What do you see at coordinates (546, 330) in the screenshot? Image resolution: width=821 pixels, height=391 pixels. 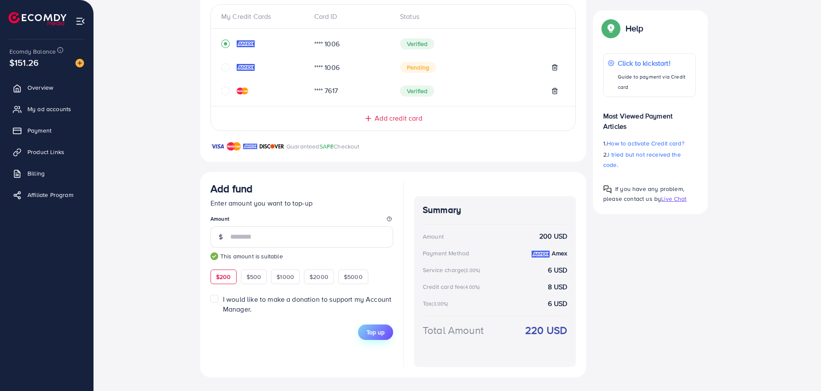 I see `strong: 220 USD` at bounding box center [546, 330].